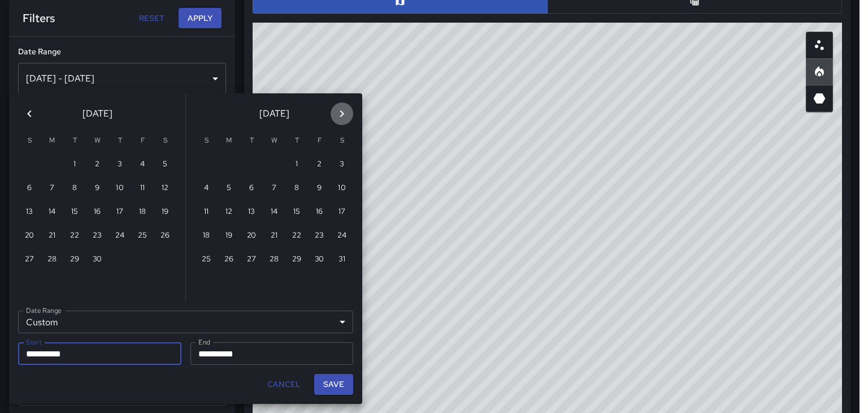  I want to click on button: Cancel, so click(284, 384).